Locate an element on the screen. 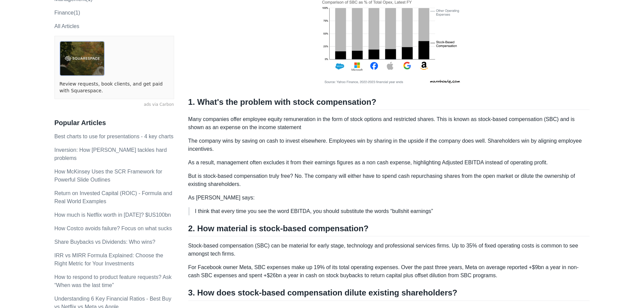 The image size is (644, 308). h2: 3. How does stock-based compensation dilute existing shareholders? is located at coordinates (389, 294).